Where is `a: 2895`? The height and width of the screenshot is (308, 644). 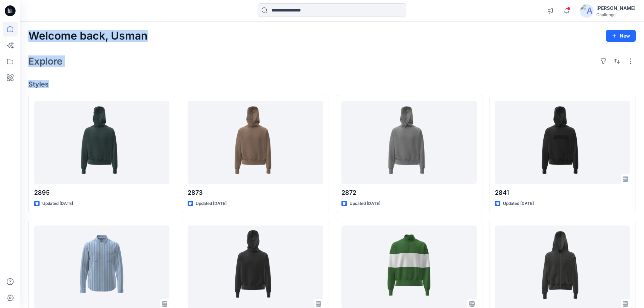
a: 2895 is located at coordinates (102, 142).